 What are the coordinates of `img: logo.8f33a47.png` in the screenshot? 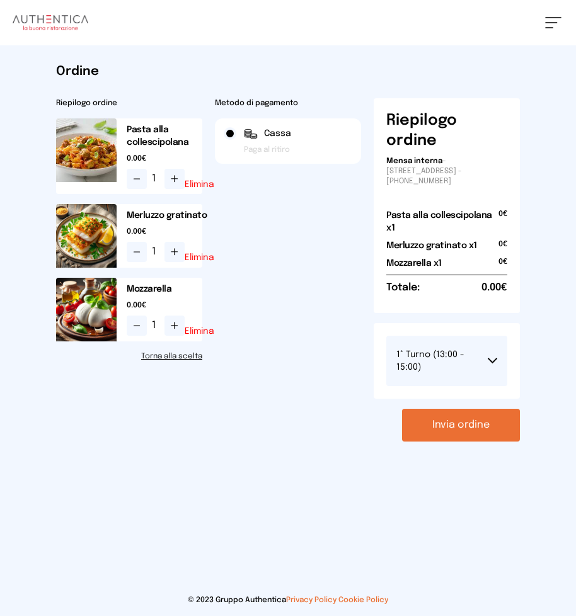 It's located at (50, 23).